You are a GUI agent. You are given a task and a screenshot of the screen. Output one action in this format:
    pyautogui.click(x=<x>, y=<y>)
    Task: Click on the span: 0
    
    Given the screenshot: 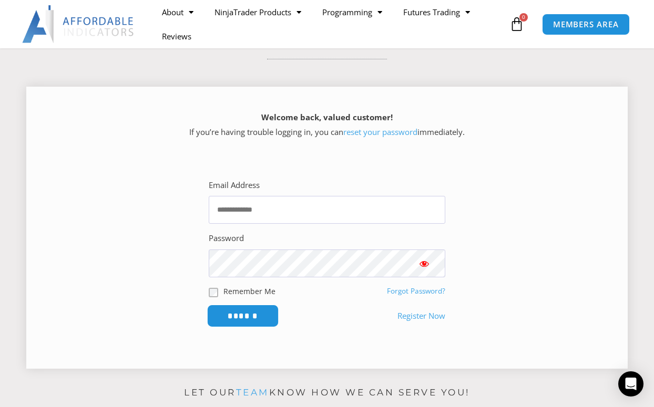 What is the action you would take?
    pyautogui.click(x=524, y=17)
    